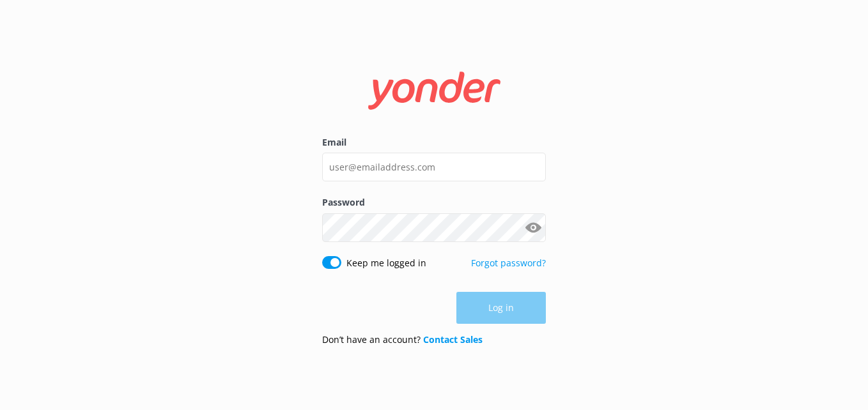  Describe the element at coordinates (453, 339) in the screenshot. I see `a: Contact Sales` at that location.